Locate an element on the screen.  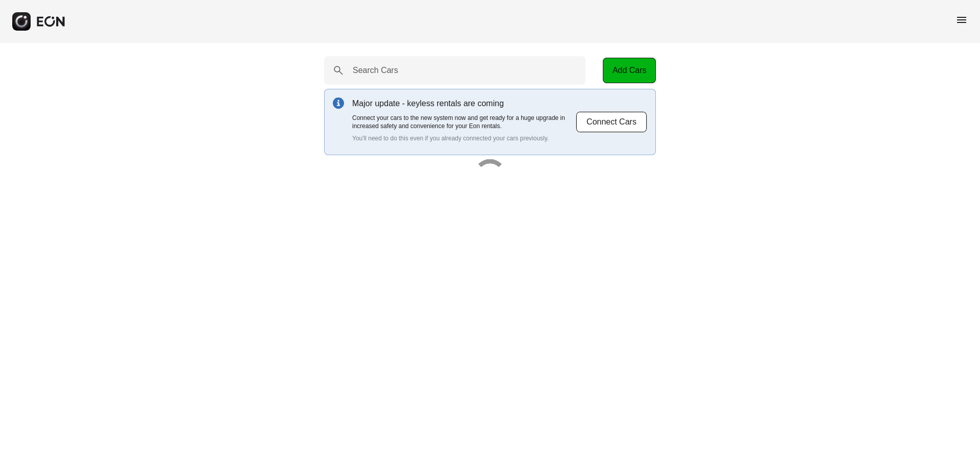
p: Major update - keyless rentals are coming is located at coordinates (464, 103).